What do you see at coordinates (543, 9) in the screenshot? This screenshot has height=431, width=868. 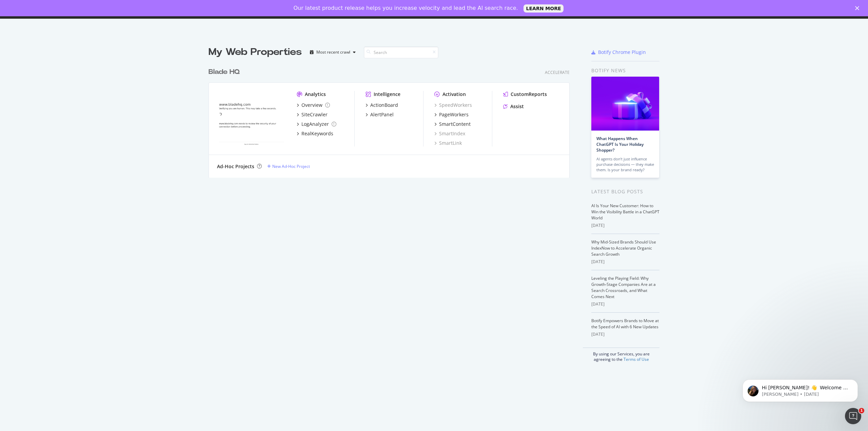 I see `a: LEARN MORE` at bounding box center [543, 9].